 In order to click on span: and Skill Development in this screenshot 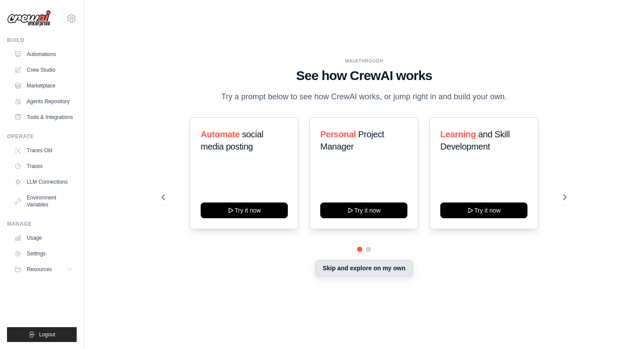, I will do `click(474, 140)`.